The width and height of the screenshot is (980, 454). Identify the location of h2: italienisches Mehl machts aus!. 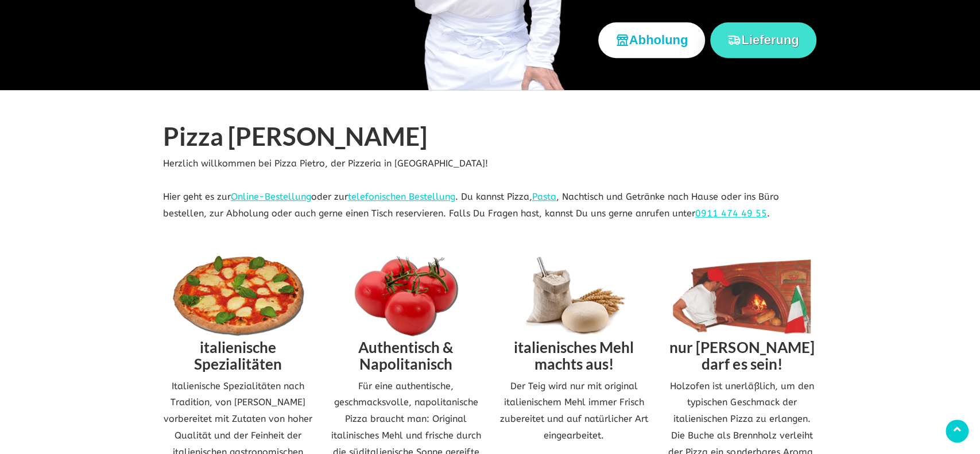
(574, 357).